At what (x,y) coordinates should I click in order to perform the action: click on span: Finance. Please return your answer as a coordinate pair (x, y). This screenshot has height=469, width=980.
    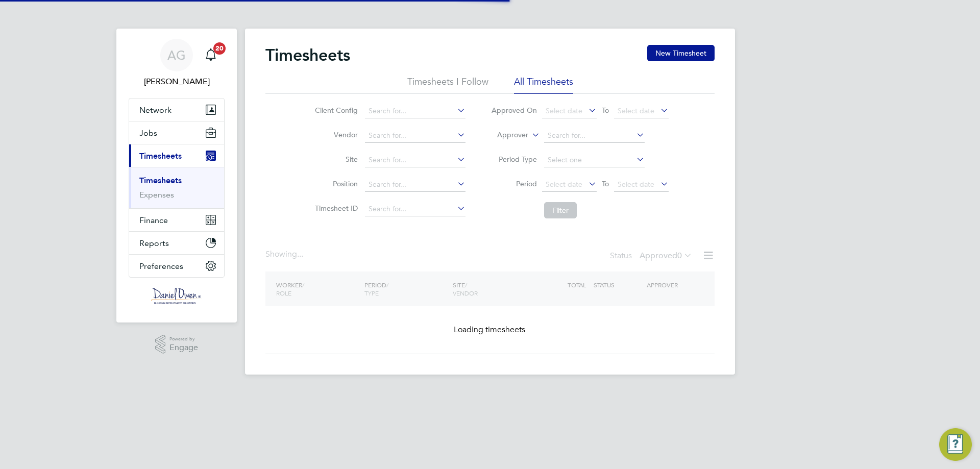
    Looking at the image, I should click on (154, 220).